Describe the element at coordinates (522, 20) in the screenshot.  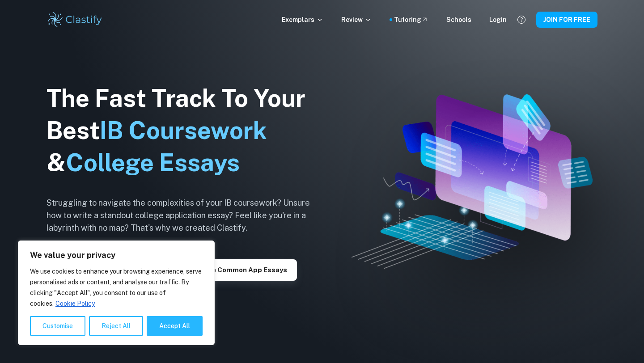
I see `button: Help and Feedback` at that location.